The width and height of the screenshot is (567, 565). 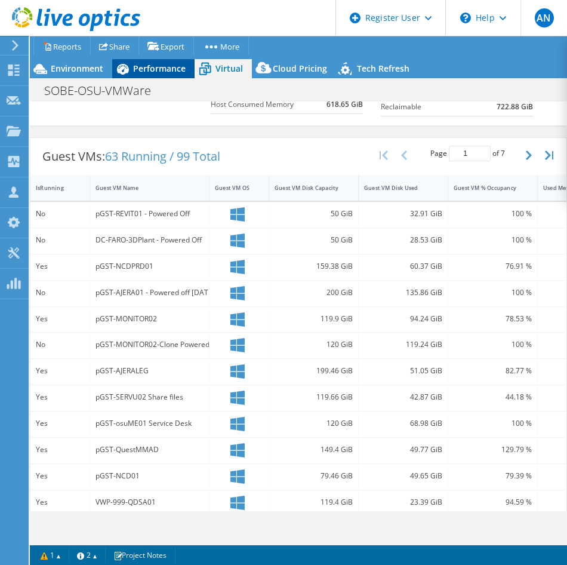 What do you see at coordinates (403, 266) in the screenshot?
I see `div: 60.37 GiB` at bounding box center [403, 266].